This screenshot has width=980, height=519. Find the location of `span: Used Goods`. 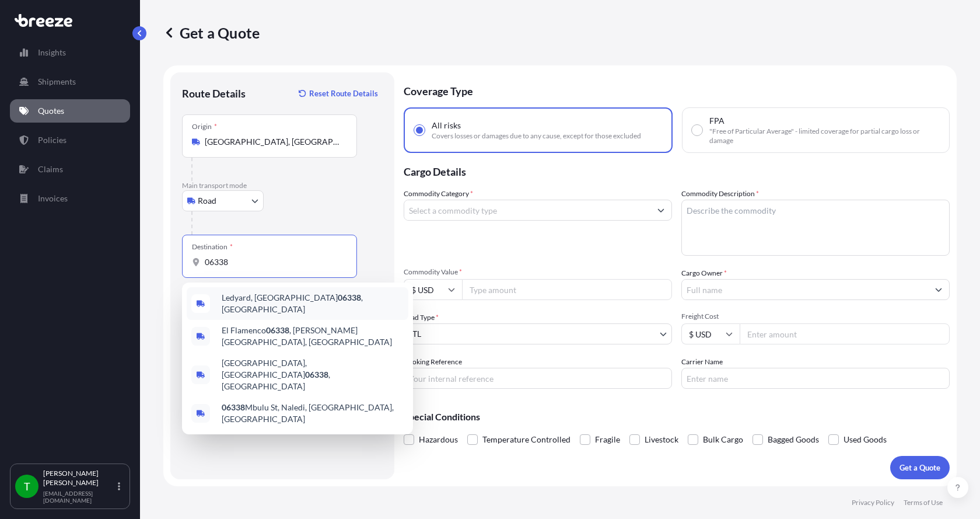

span: Used Goods is located at coordinates (865, 439).